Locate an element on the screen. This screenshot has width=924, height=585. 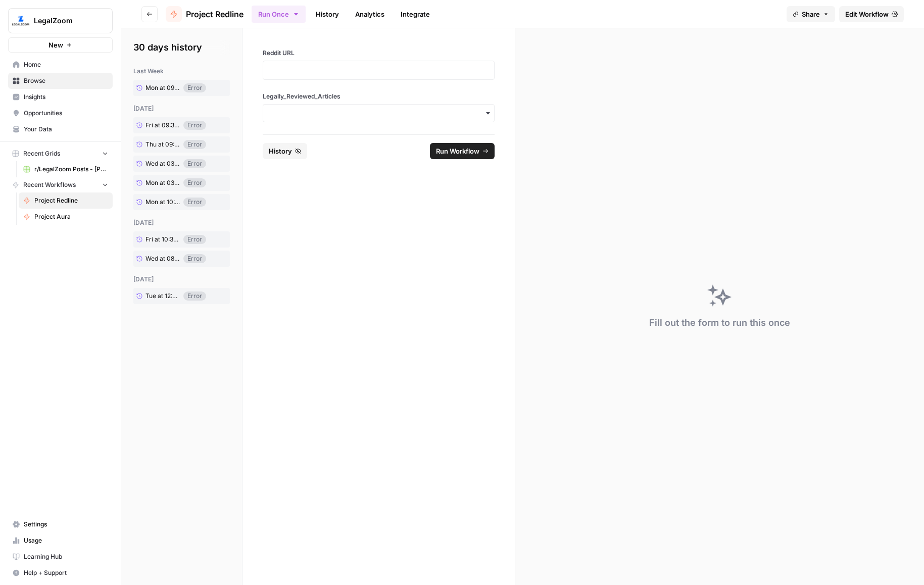
img: LegalZoom Logo is located at coordinates (21, 21).